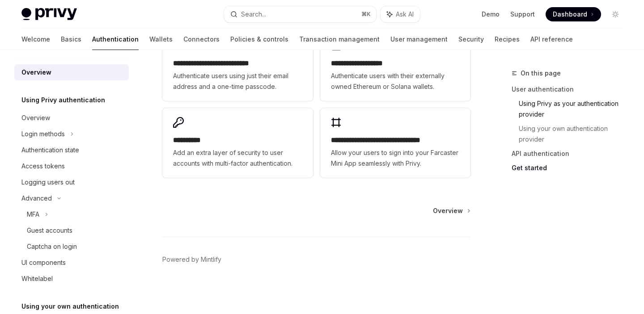 This screenshot has height=314, width=644. Describe the element at coordinates (70, 306) in the screenshot. I see `h5: Using your own authentication` at that location.